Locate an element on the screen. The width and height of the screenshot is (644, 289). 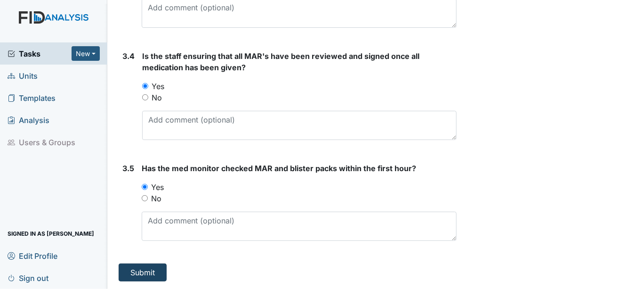
label: 3.4 is located at coordinates (129, 56).